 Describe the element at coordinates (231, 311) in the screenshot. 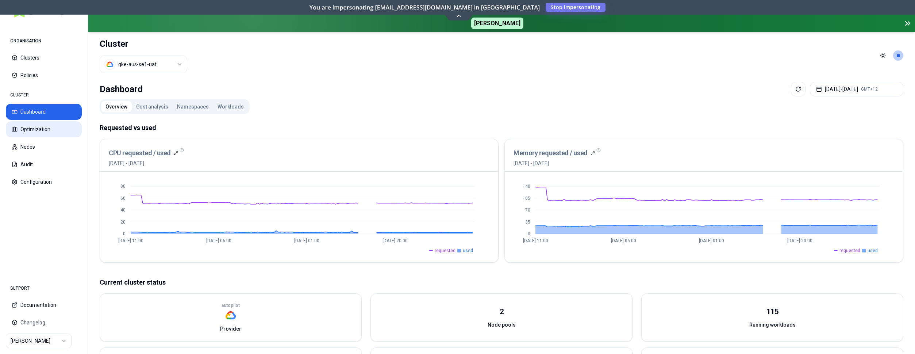

I see `div: gcp` at that location.